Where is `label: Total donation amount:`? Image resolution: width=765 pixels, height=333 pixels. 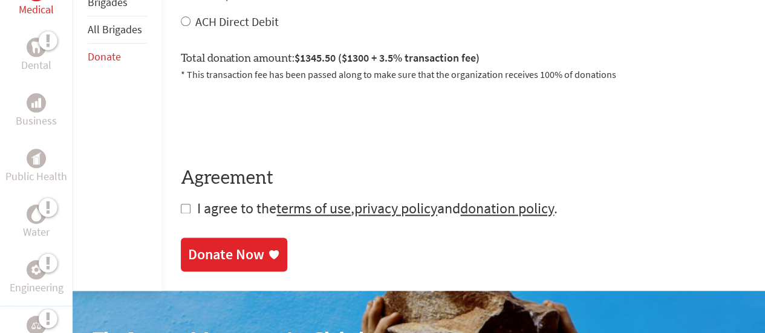
label: Total donation amount: is located at coordinates (330, 58).